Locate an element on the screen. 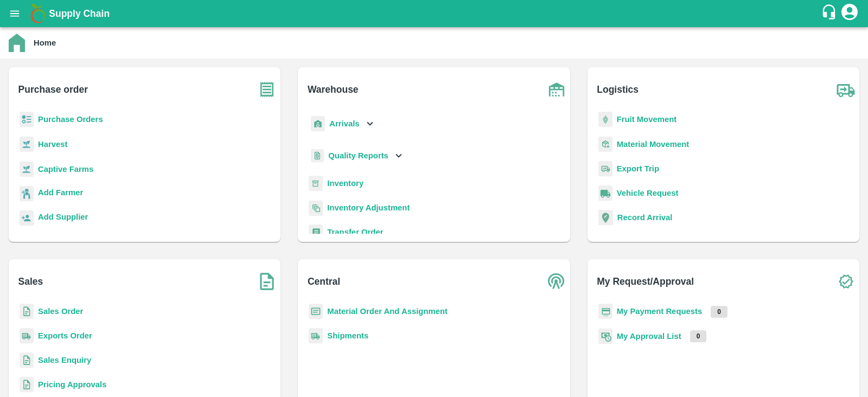 The width and height of the screenshot is (868, 397). a: Shipments is located at coordinates (348, 336).